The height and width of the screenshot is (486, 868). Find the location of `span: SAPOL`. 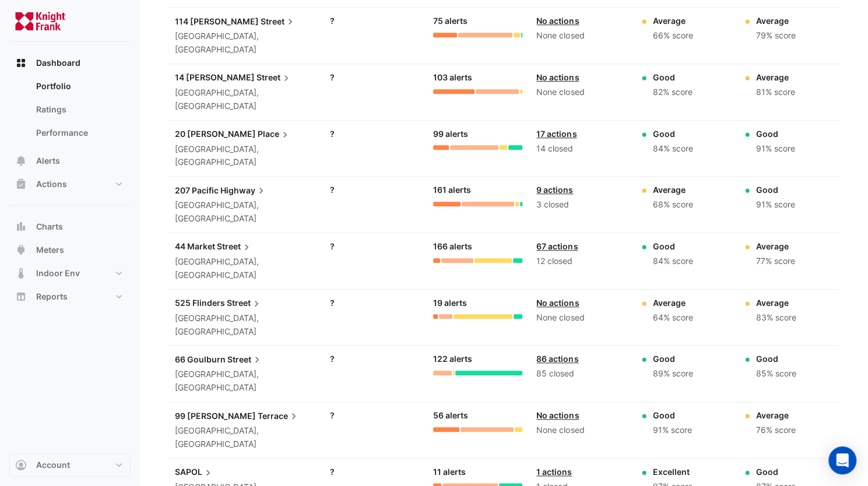

span: SAPOL is located at coordinates (194, 473).